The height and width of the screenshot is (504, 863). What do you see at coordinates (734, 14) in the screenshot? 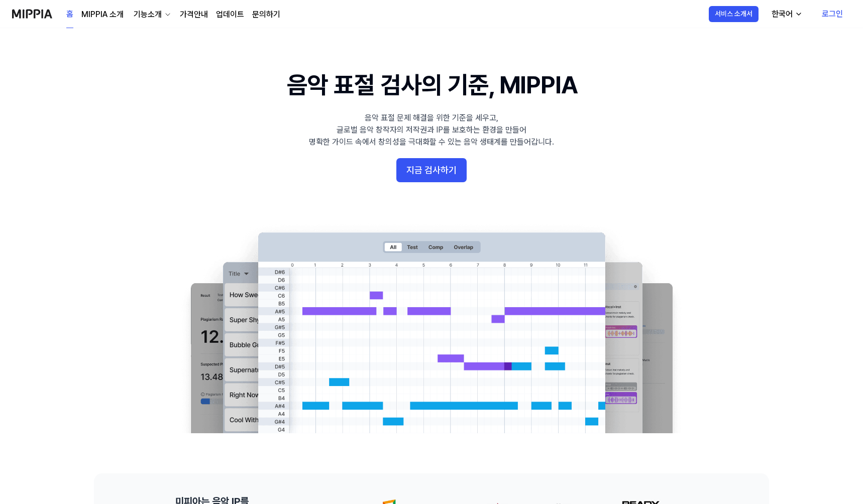
I see `button: 서비스 소개서` at bounding box center [734, 14].